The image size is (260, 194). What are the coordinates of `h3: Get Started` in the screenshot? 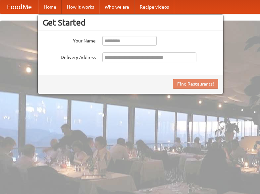 It's located at (131, 23).